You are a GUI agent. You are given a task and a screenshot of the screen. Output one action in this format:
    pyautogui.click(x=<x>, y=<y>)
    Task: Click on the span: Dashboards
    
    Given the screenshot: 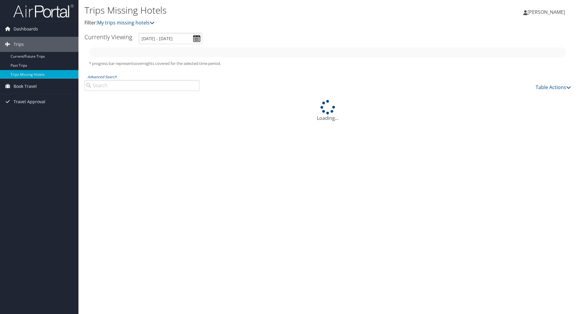 What is the action you would take?
    pyautogui.click(x=26, y=29)
    